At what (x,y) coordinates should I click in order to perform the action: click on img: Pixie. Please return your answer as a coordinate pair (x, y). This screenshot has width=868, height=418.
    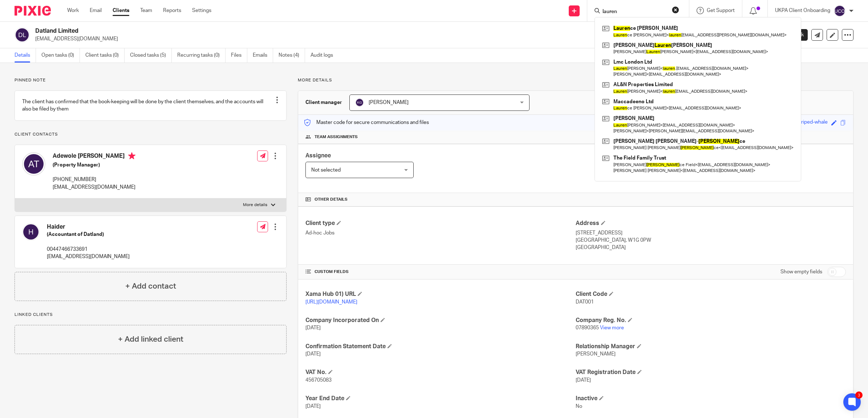
    Looking at the image, I should click on (32, 10).